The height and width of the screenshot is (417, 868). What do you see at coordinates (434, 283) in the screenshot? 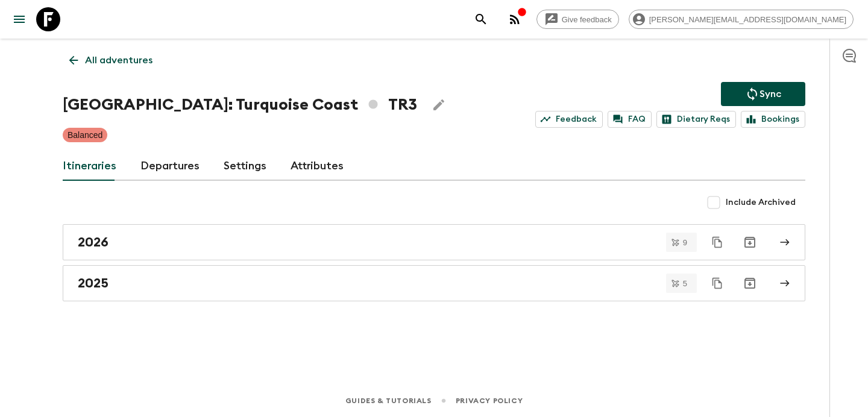
I see `a: 2025` at bounding box center [434, 283].